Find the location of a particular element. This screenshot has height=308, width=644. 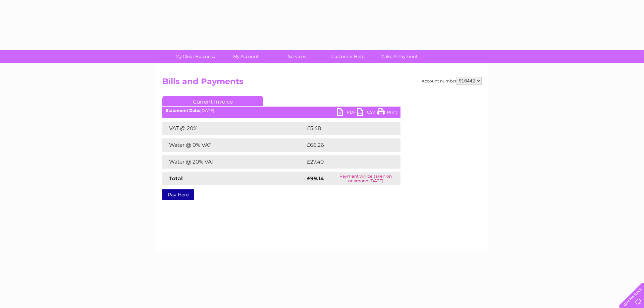

a: Services is located at coordinates (297, 56).